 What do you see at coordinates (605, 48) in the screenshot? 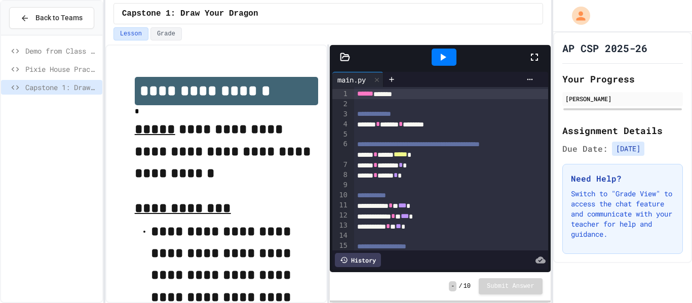
I see `h1: AP CSP 2025-26` at bounding box center [605, 48].